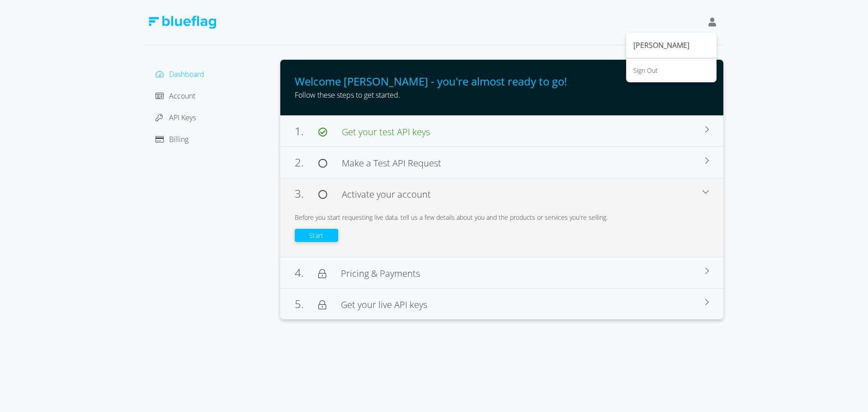 The image size is (868, 412). I want to click on a: Account, so click(175, 96).